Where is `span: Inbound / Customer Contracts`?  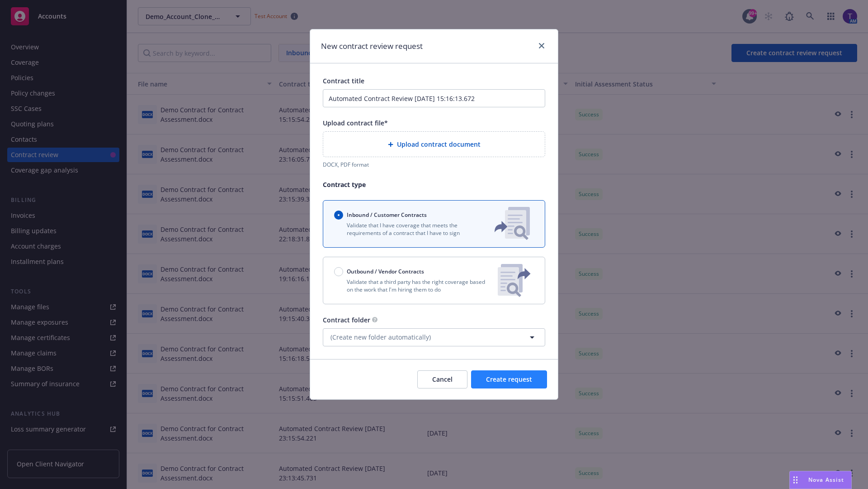 span: Inbound / Customer Contracts is located at coordinates (386, 214).